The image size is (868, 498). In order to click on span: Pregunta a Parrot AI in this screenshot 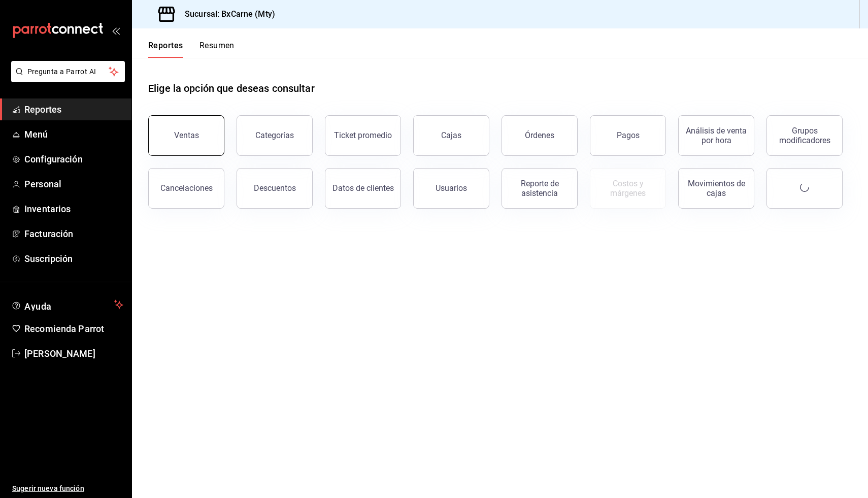, I will do `click(68, 72)`.